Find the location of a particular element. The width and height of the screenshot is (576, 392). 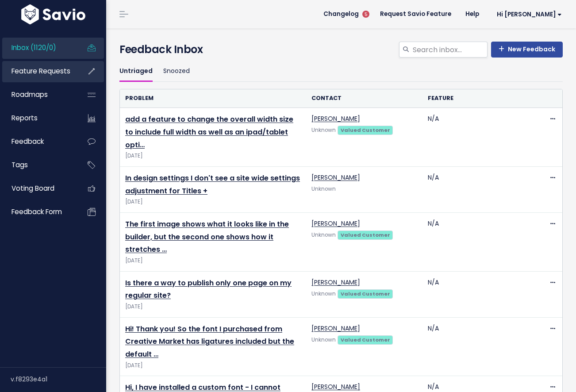

a: In design settings I don't see a site wide settings adjustment for Titles + is located at coordinates (212, 185).